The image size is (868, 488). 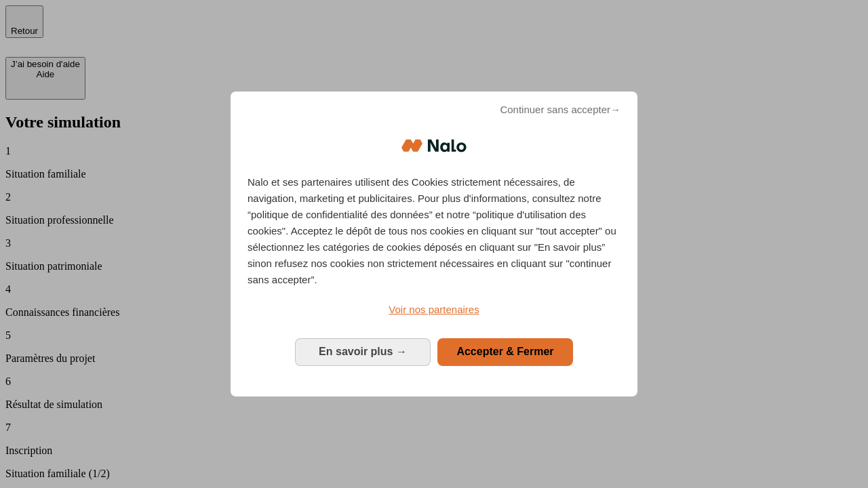 I want to click on p: Nalo et ses partenaires utilisent des Cookies strictement nécessaires, de navigation, marketing e..., so click(x=434, y=231).